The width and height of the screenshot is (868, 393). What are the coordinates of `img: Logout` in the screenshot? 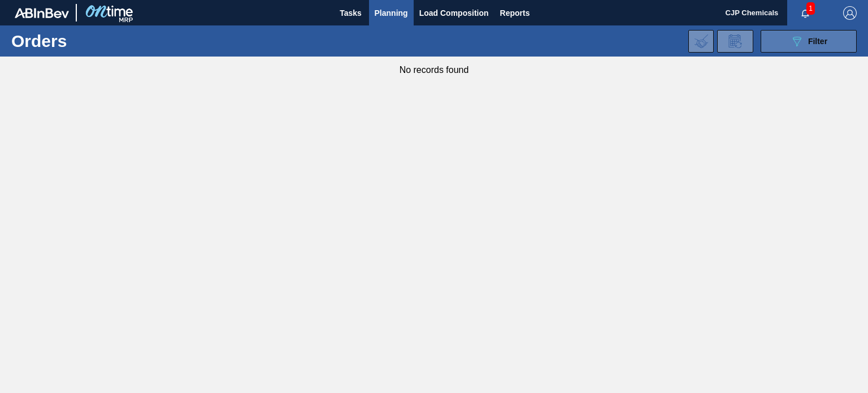 It's located at (850, 13).